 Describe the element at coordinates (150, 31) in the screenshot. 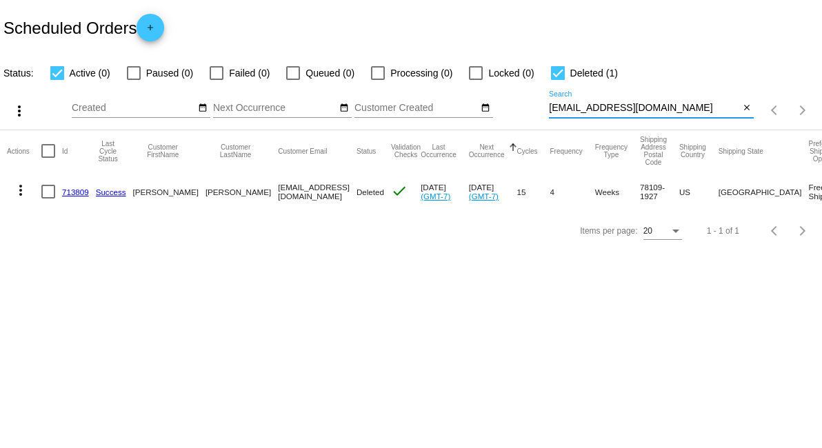

I see `mat-icon: add` at that location.